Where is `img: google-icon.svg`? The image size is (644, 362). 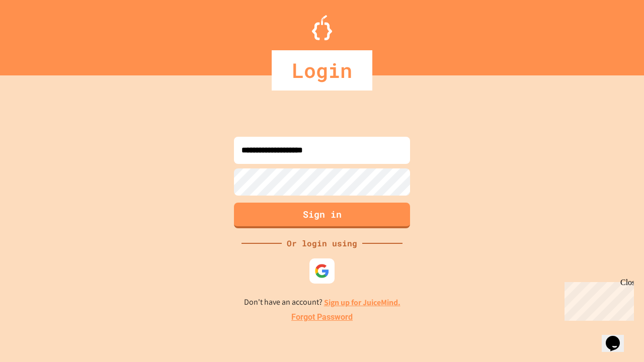
img: google-icon.svg is located at coordinates (322, 271).